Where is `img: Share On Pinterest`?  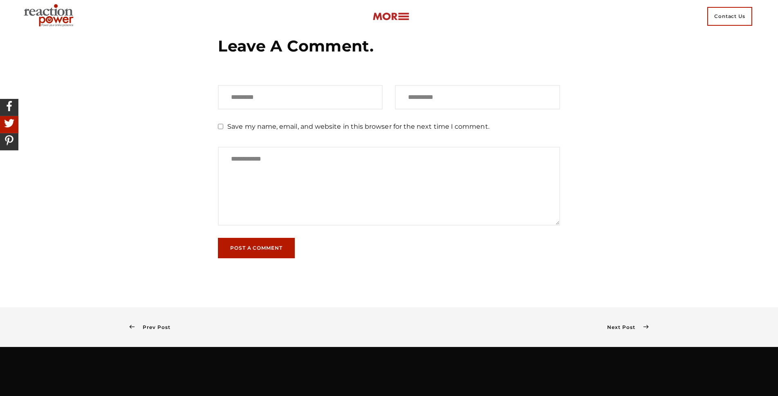
img: Share On Pinterest is located at coordinates (9, 140).